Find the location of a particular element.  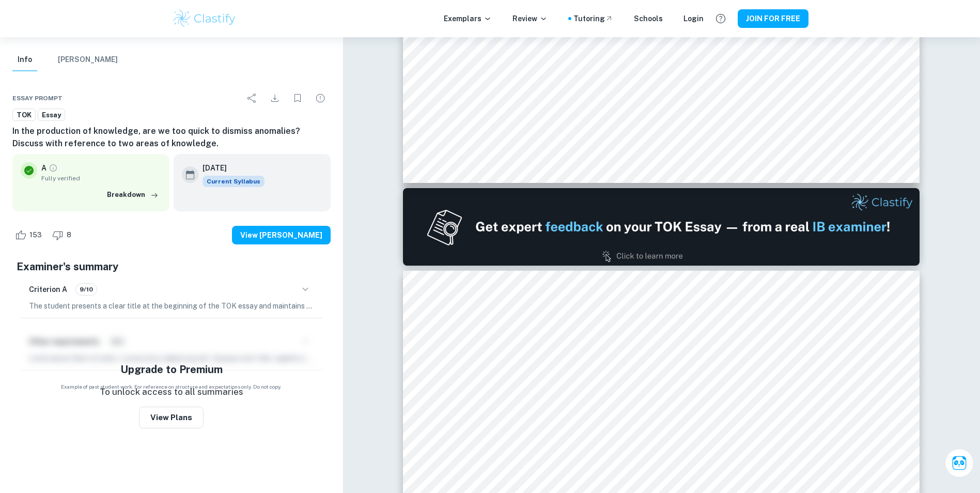

p: Review is located at coordinates (530, 18).